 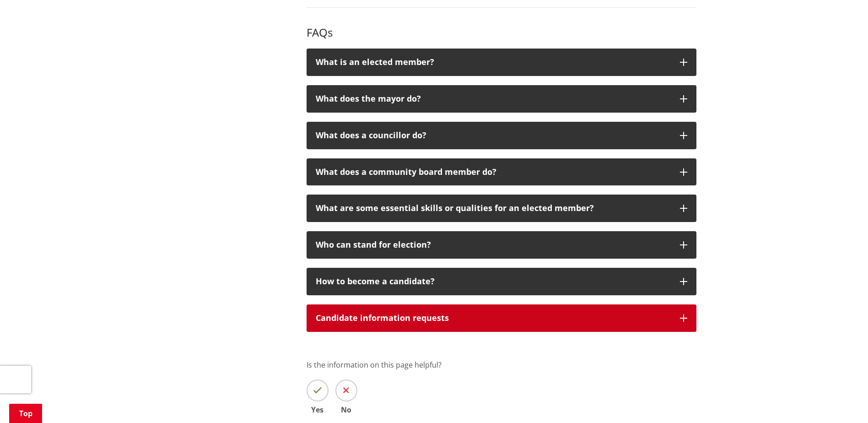 What do you see at coordinates (493, 282) in the screenshot?
I see `div: How to become a candidate?` at bounding box center [493, 282].